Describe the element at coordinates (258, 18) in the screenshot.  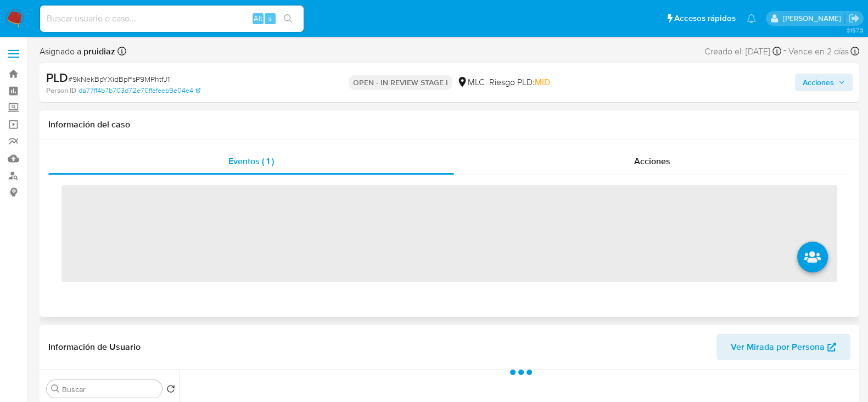
I see `span: Alt` at that location.